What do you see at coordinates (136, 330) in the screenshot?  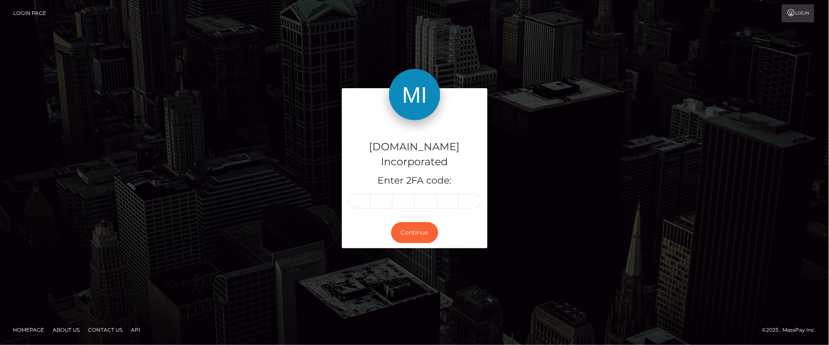 I see `a: API` at bounding box center [136, 330].